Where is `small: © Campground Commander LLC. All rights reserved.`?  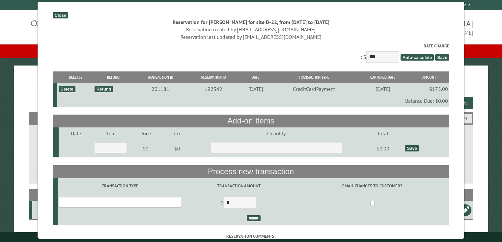 small: © Campground Commander LLC. All rights reserved. is located at coordinates (251, 237).